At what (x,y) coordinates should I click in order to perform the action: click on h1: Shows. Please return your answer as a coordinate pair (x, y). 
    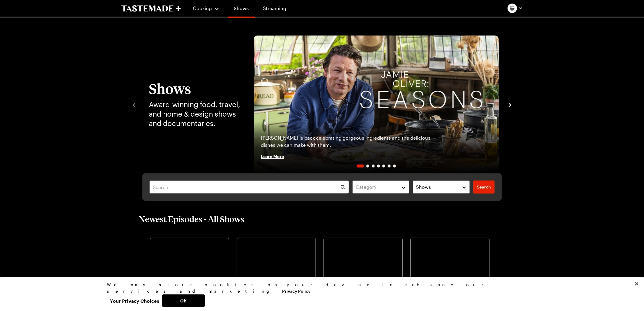
    Looking at the image, I should click on (195, 88).